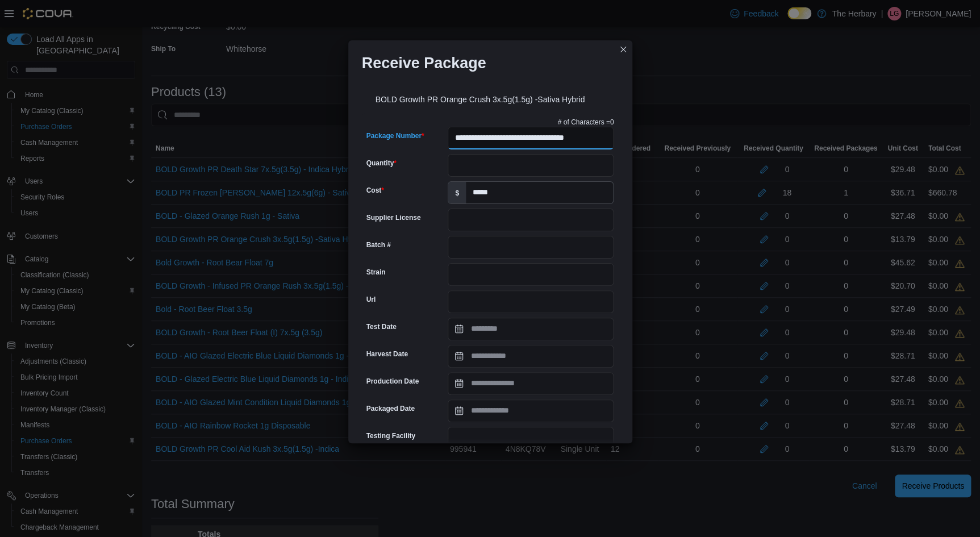 The image size is (980, 537). What do you see at coordinates (395, 136) in the screenshot?
I see `label: Package Number` at bounding box center [395, 136].